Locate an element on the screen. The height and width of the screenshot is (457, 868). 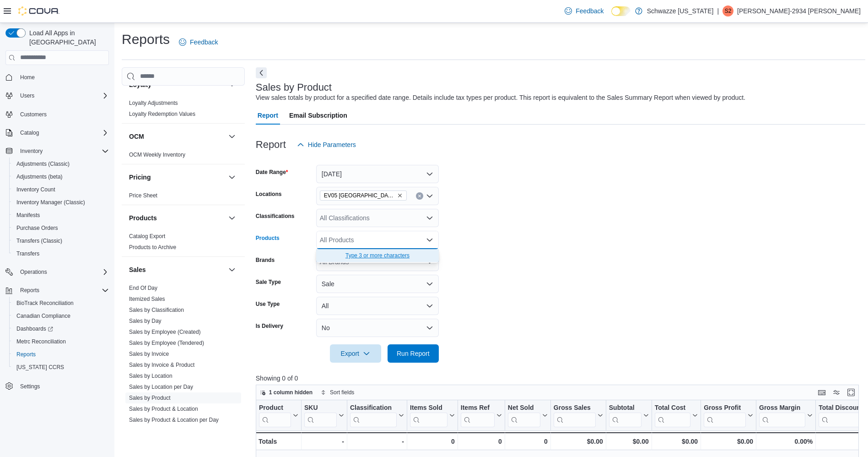
div: Gross Sales is located at coordinates (575, 415).